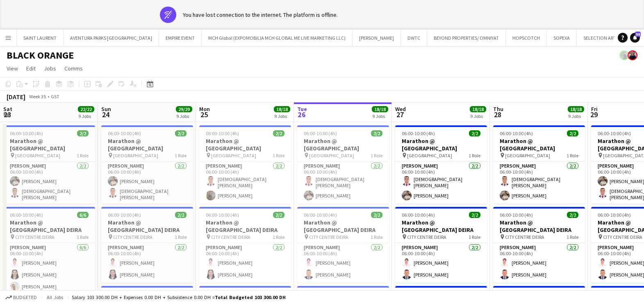  What do you see at coordinates (83, 215) in the screenshot?
I see `span: 6/6` at bounding box center [83, 215].